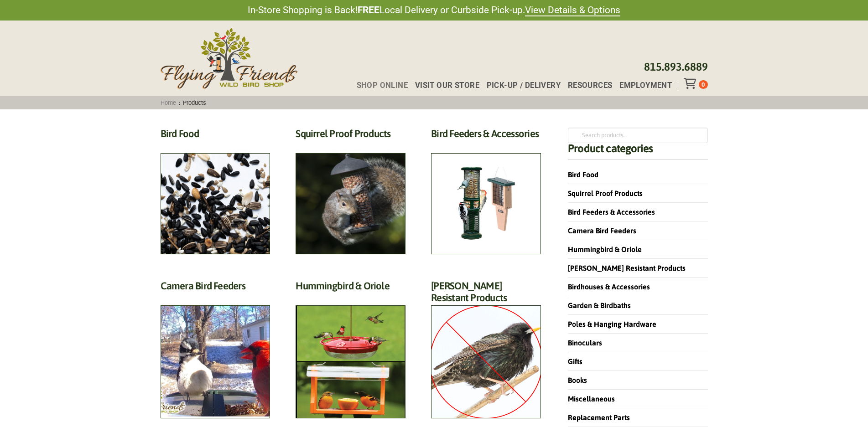  What do you see at coordinates (524, 86) in the screenshot?
I see `span: Pick-up / Delivery` at bounding box center [524, 86].